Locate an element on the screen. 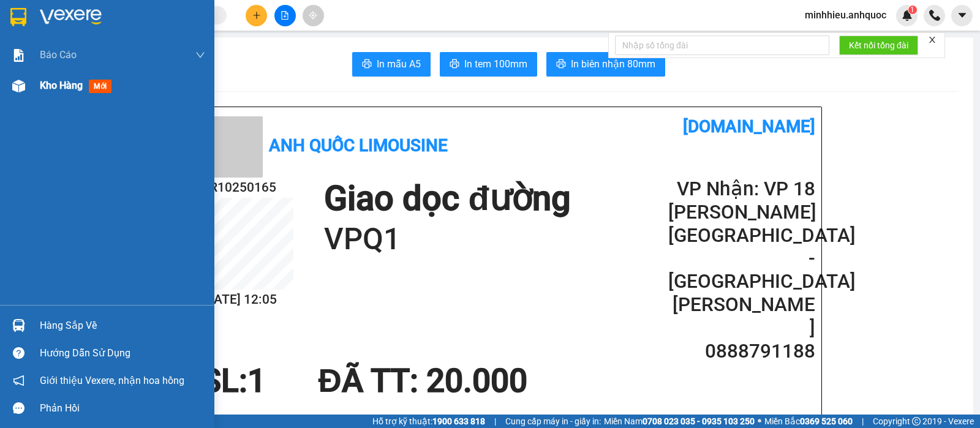  img: icon-new-feature is located at coordinates (907, 15).